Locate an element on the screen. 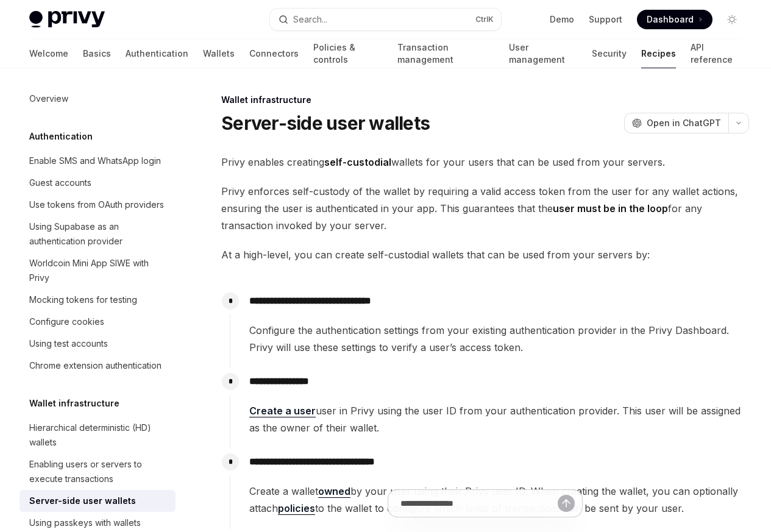 The image size is (771, 532). span: At a high-level, you can create self-custodial wallets that can be used from your servers by: is located at coordinates (485, 254).